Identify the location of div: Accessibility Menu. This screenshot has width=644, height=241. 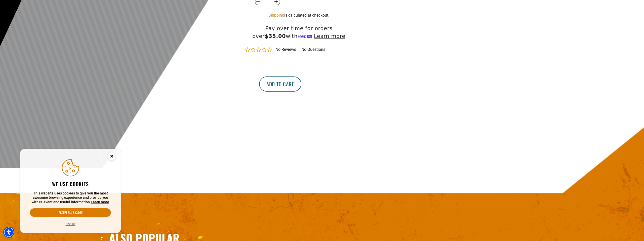
(9, 233).